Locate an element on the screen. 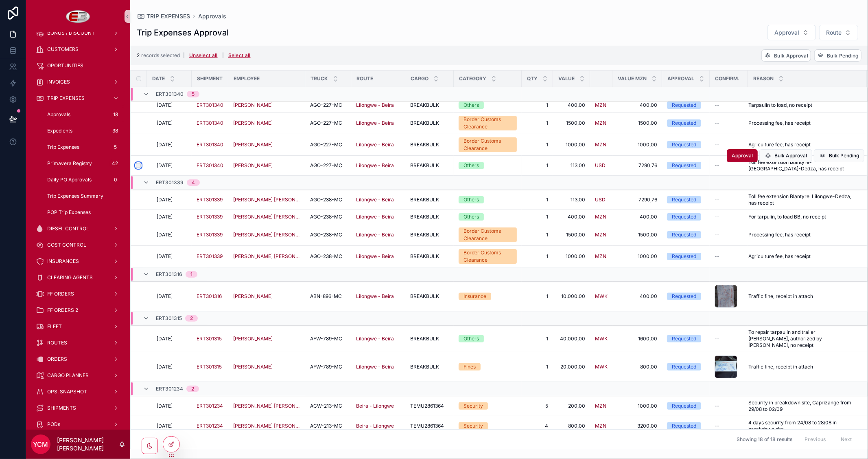  span: TRIP EXPENSES is located at coordinates (168, 17).